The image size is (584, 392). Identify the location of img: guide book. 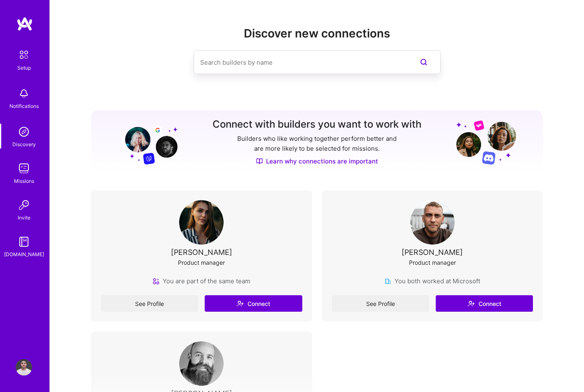
(24, 242).